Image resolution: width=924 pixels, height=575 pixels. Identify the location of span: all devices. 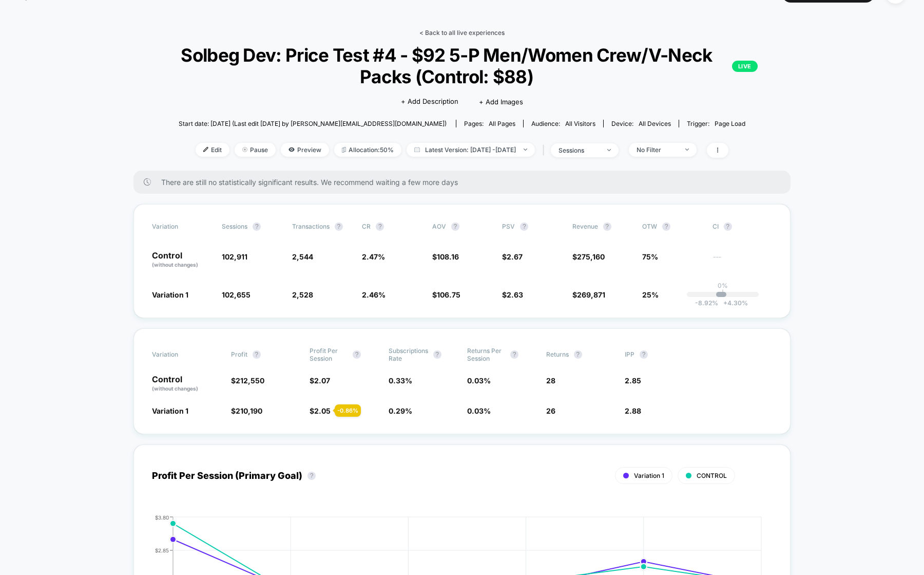
(655, 123).